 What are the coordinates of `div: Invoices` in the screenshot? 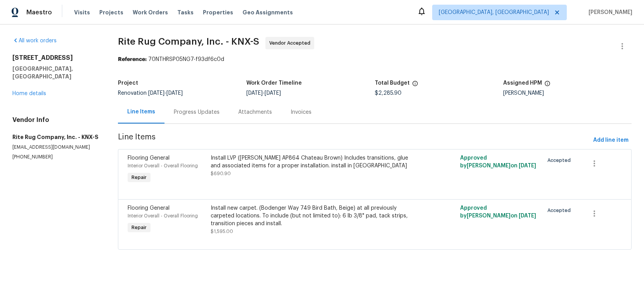 It's located at (301, 112).